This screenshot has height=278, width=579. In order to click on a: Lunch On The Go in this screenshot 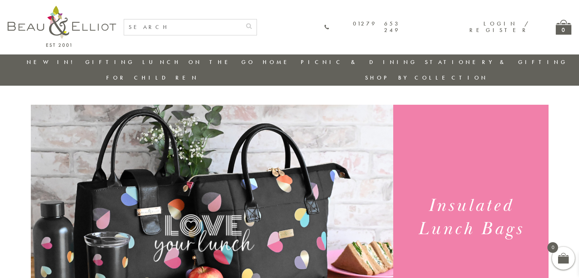, I will do `click(199, 62)`.